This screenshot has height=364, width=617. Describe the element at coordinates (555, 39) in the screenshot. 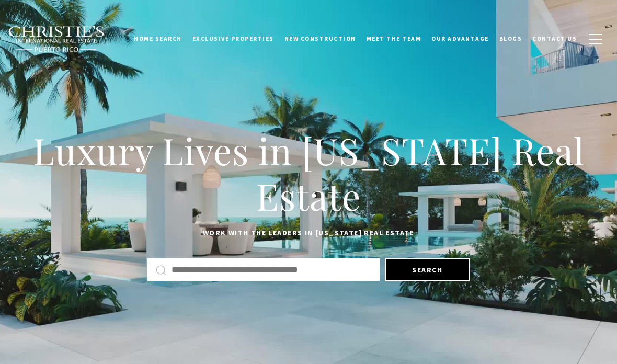

I see `span: Contact Us` at that location.